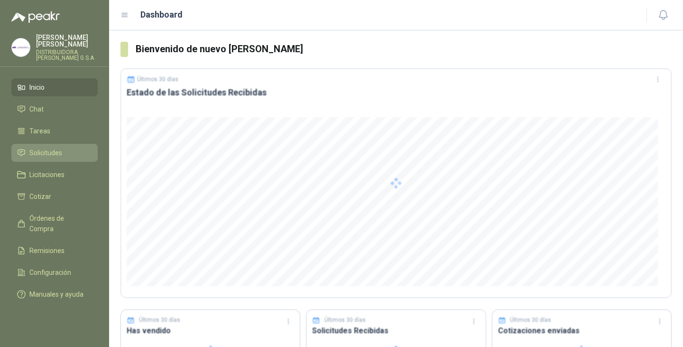  What do you see at coordinates (37, 87) in the screenshot?
I see `span: Inicio` at bounding box center [37, 87].